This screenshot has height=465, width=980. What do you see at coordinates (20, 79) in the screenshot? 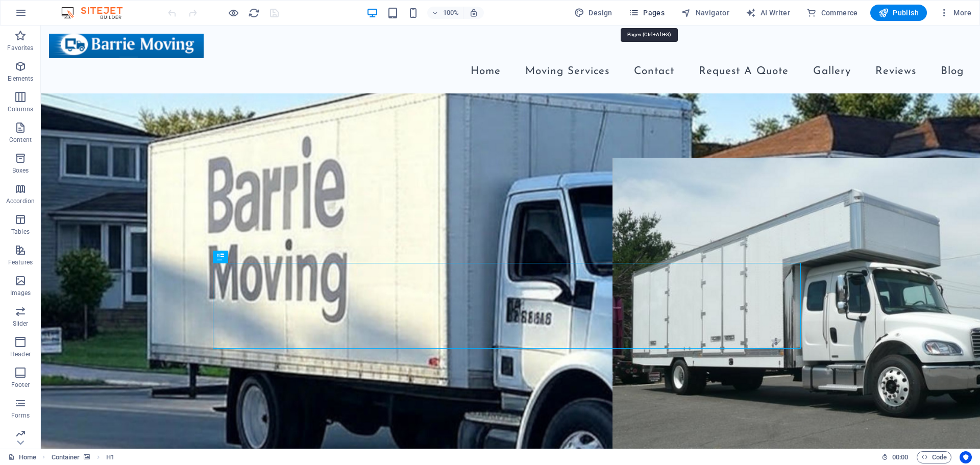
I see `p: Elements` at bounding box center [20, 79].